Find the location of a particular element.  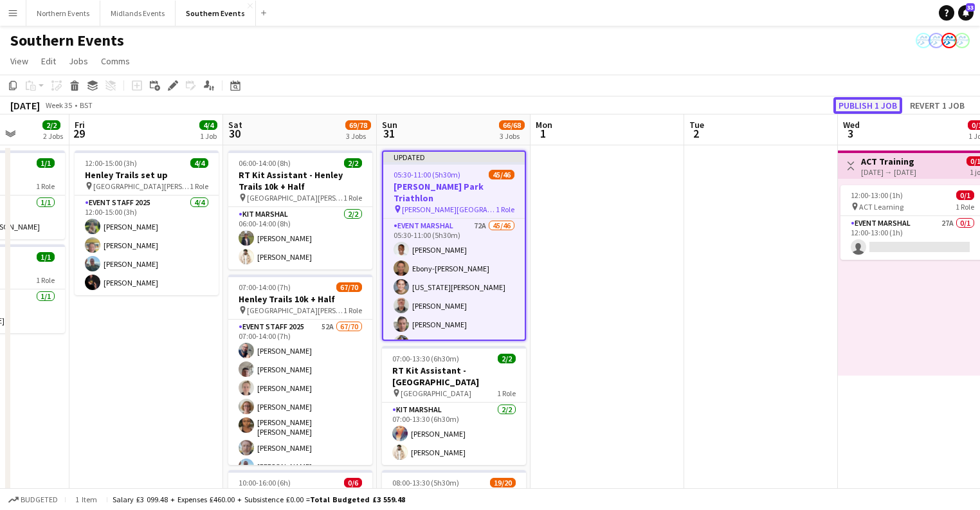

div: Updated is located at coordinates (454, 157).